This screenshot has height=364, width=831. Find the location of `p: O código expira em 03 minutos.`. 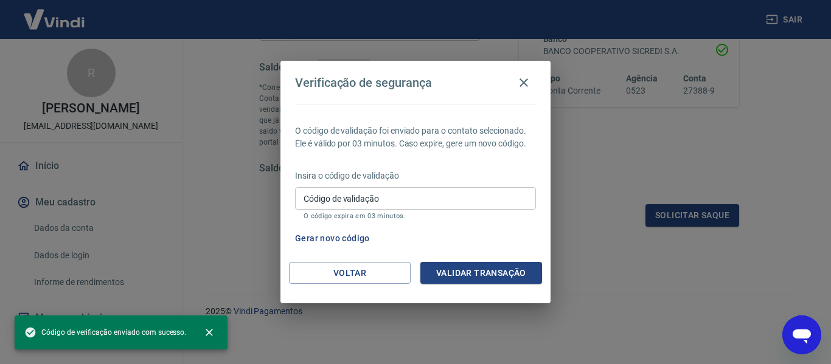

p: O código expira em 03 minutos. is located at coordinates (415, 216).